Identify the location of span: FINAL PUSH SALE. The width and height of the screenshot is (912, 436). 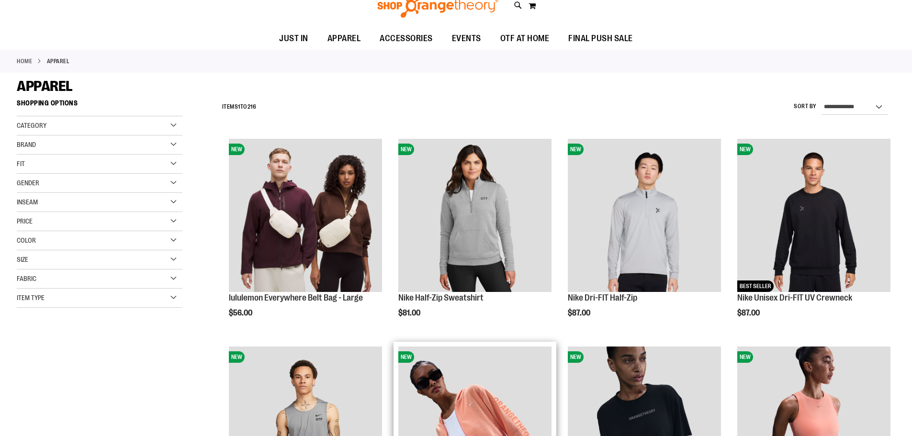
(600, 38).